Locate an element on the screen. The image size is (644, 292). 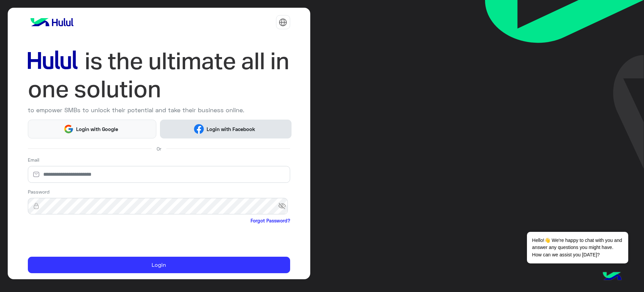
p: to empower SMBs to unlock their potential and take their business online. is located at coordinates (159, 110).